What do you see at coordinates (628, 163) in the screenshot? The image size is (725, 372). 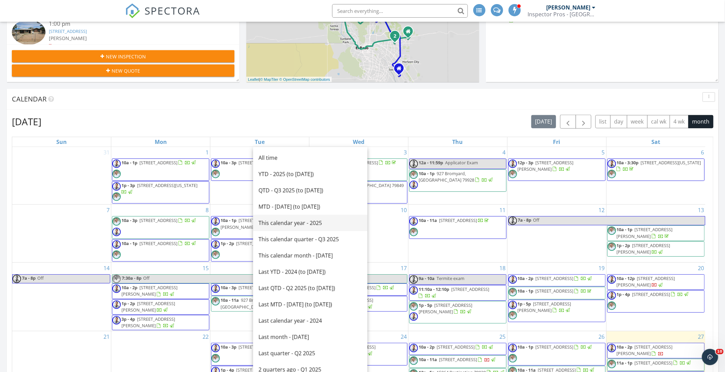 I see `span: 10a - 3:30p` at bounding box center [628, 163].